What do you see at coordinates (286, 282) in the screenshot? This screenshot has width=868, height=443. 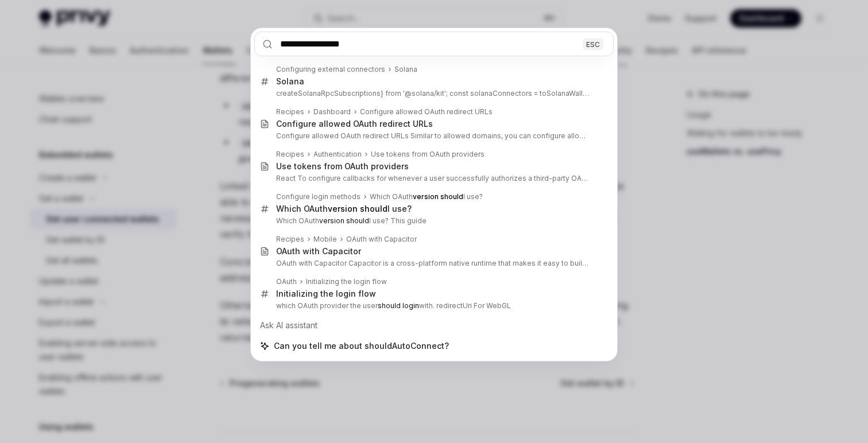 I see `div: OAuth` at bounding box center [286, 282].